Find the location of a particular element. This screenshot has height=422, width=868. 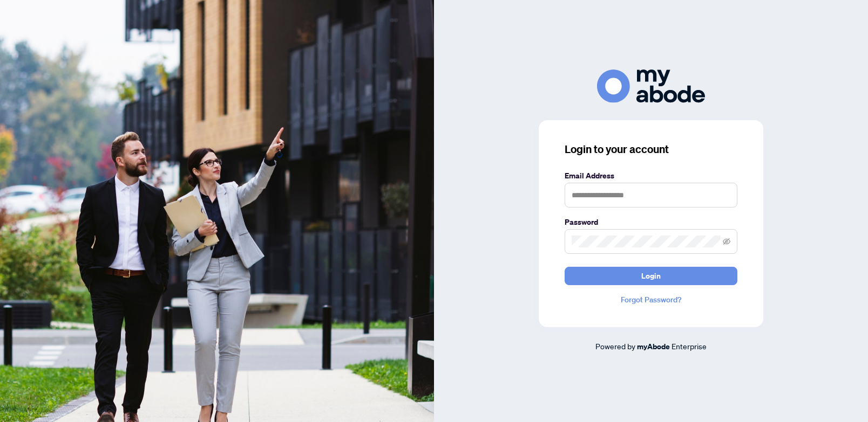

a: Forgot Password? is located at coordinates (651, 300).